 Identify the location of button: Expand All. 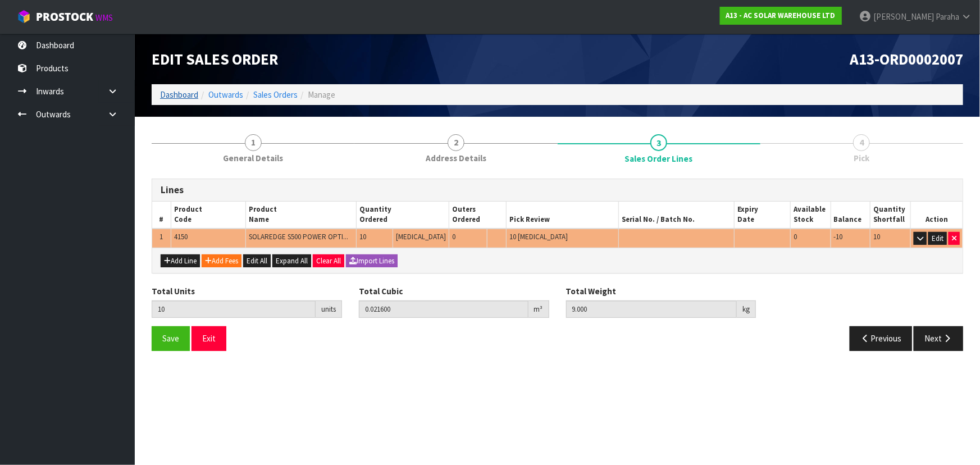
(291, 261).